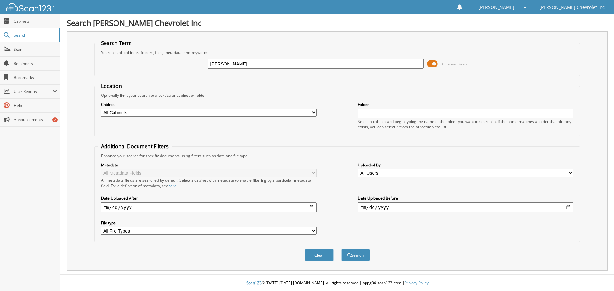 This screenshot has width=614, height=291. What do you see at coordinates (35, 77) in the screenshot?
I see `span: Bookmarks` at bounding box center [35, 77].